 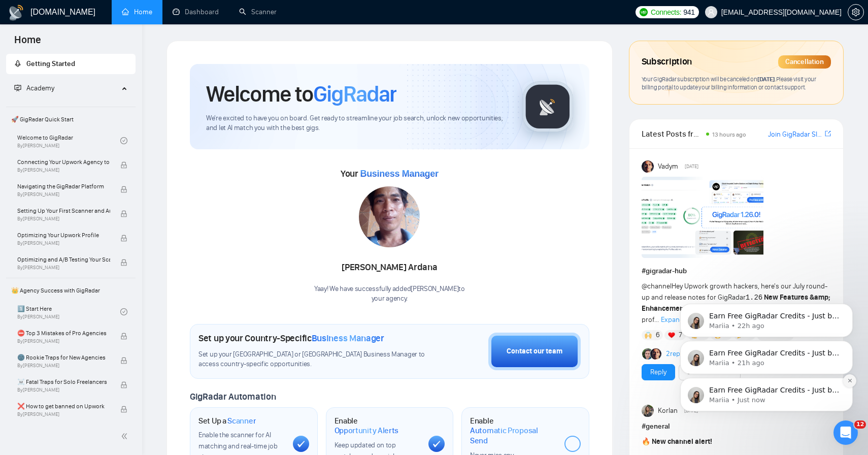 I want to click on a: dashboardDashboard, so click(x=195, y=12).